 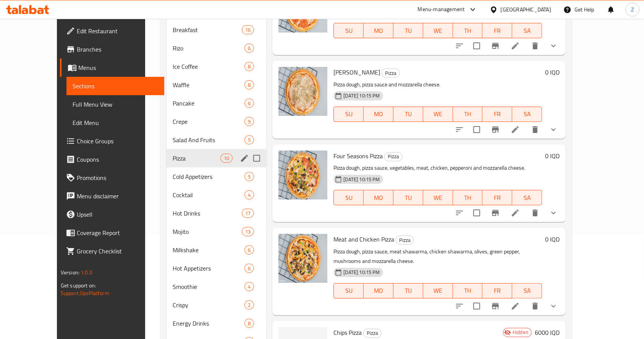 I want to click on span: 17, so click(x=248, y=213).